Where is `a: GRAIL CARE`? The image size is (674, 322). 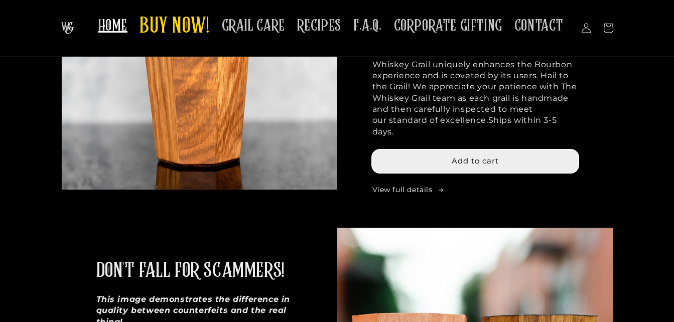
a: GRAIL CARE is located at coordinates (254, 26).